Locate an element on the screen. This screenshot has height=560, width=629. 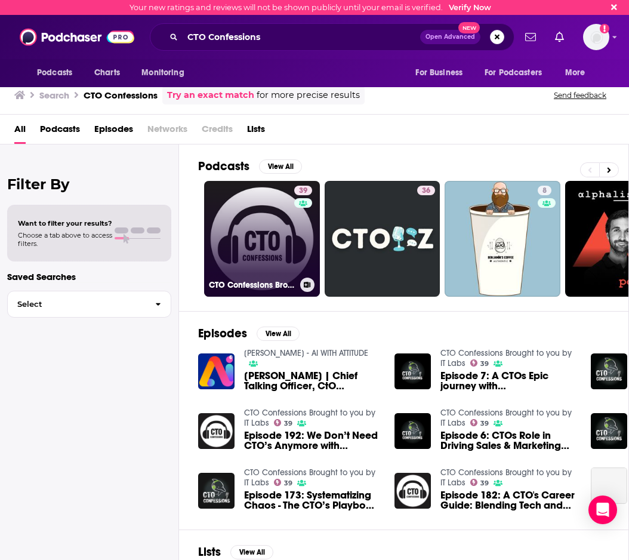
h3: CTO Confessions Brought to you by IT Labs is located at coordinates (252, 285).